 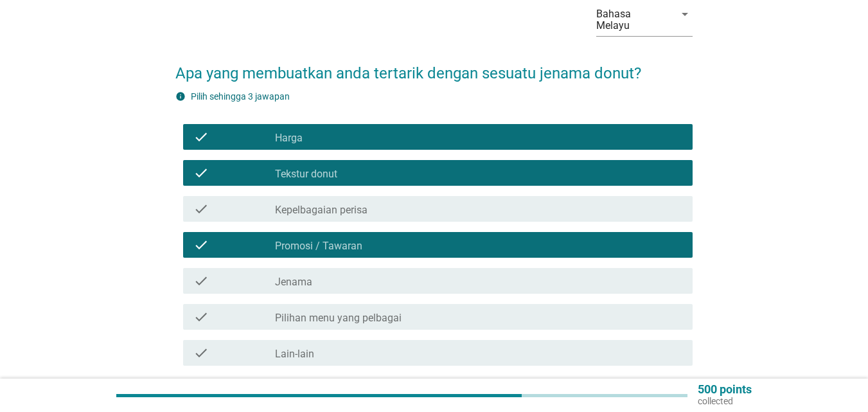 I want to click on label: Kepelbagaian perisa, so click(x=321, y=210).